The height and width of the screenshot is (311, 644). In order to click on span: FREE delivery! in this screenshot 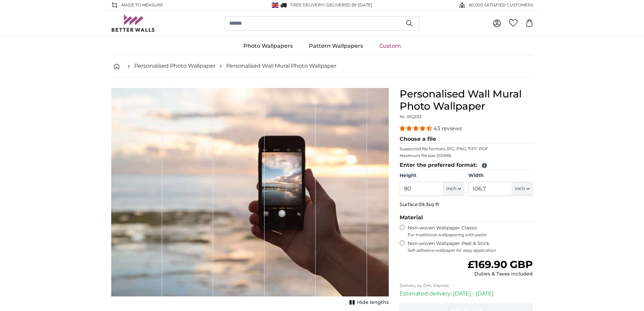, I will do `click(307, 5)`.